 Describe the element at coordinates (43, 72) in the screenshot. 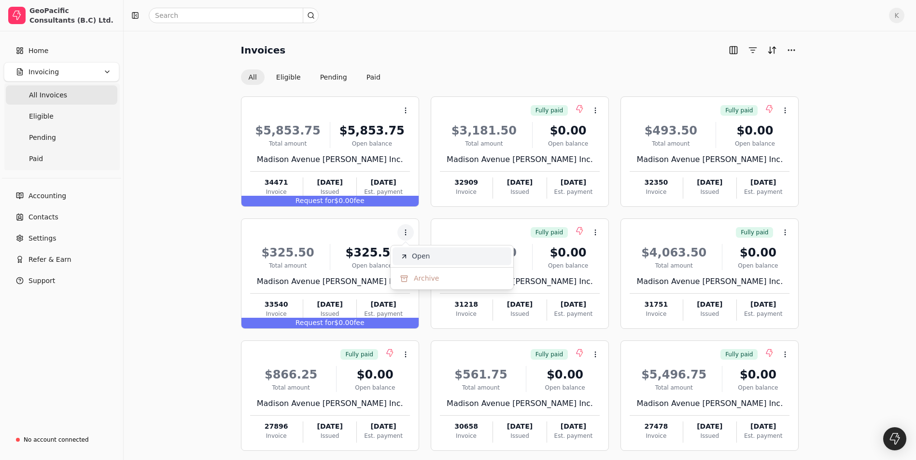

I see `span: Invoicing` at that location.